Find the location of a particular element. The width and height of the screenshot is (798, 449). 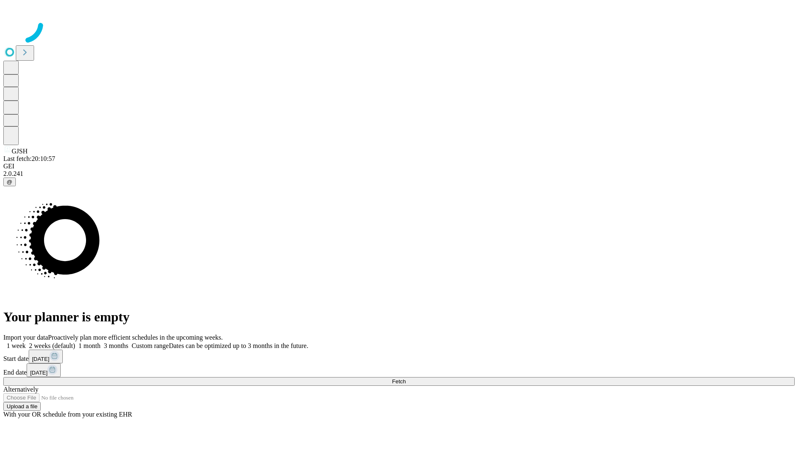

h1: Your planner is empty is located at coordinates (399, 317).